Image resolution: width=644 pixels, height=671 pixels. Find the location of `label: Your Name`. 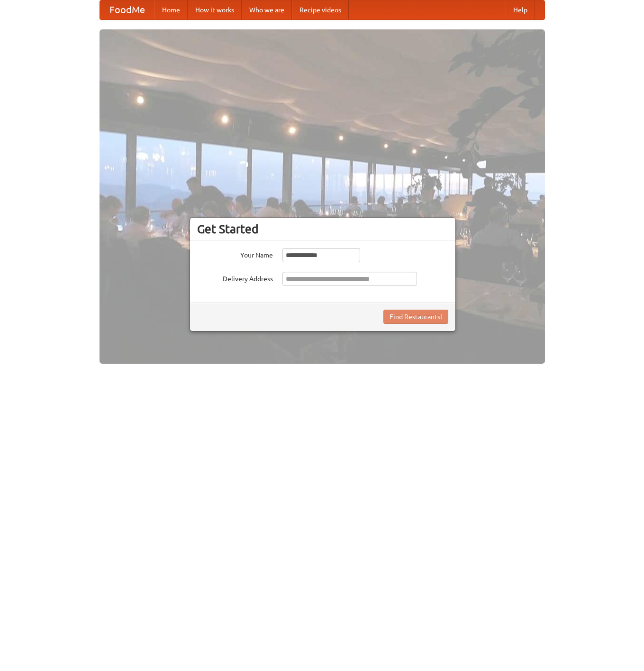

label: Your Name is located at coordinates (235, 254).